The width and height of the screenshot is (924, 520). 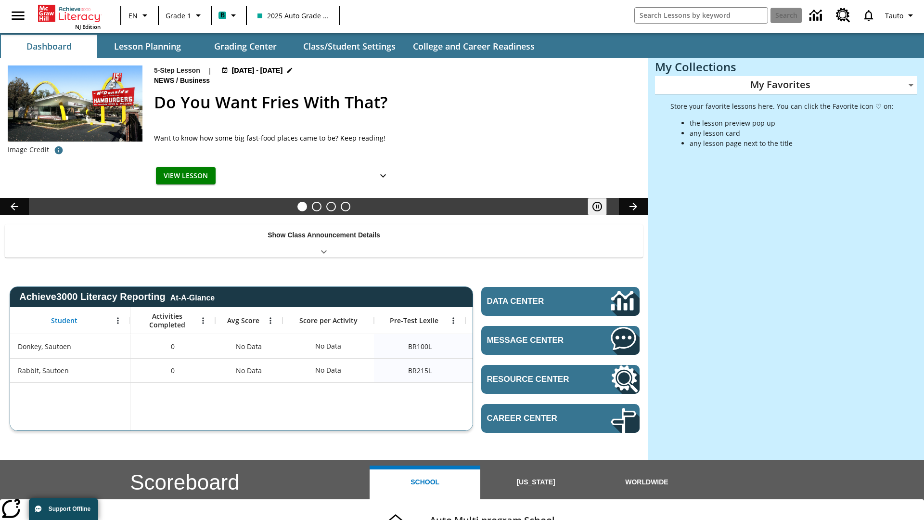 I want to click on span: Want to know how some big fast-food places came to be? Keep reading!, so click(x=274, y=138).